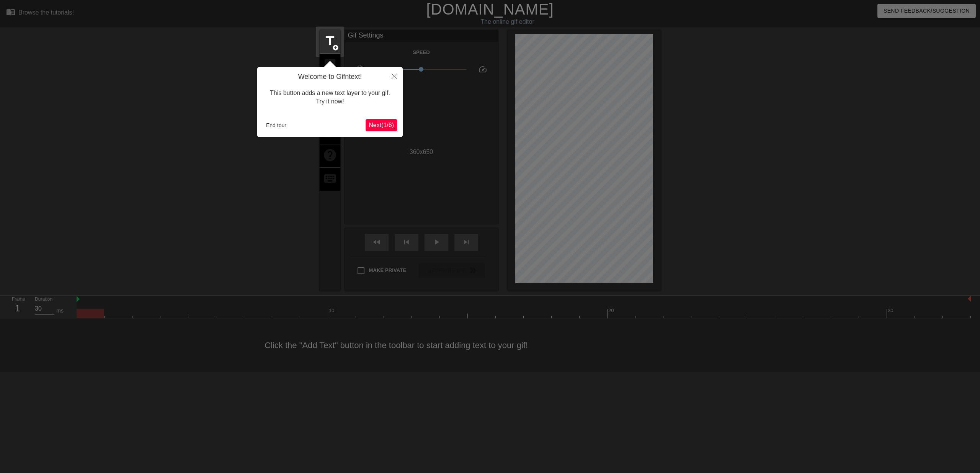 Image resolution: width=980 pixels, height=473 pixels. Describe the element at coordinates (395, 76) in the screenshot. I see `button: Close` at that location.